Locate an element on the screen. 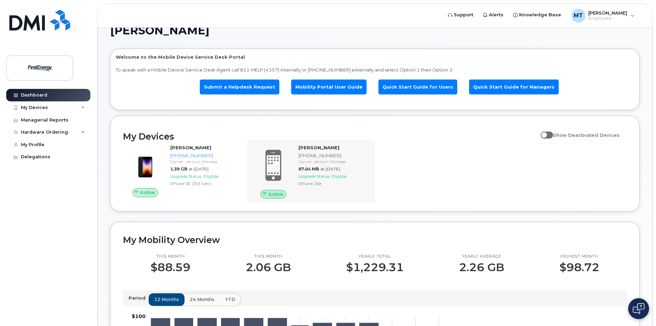 This screenshot has width=656, height=326. p: 2.06 GB is located at coordinates (268, 268).